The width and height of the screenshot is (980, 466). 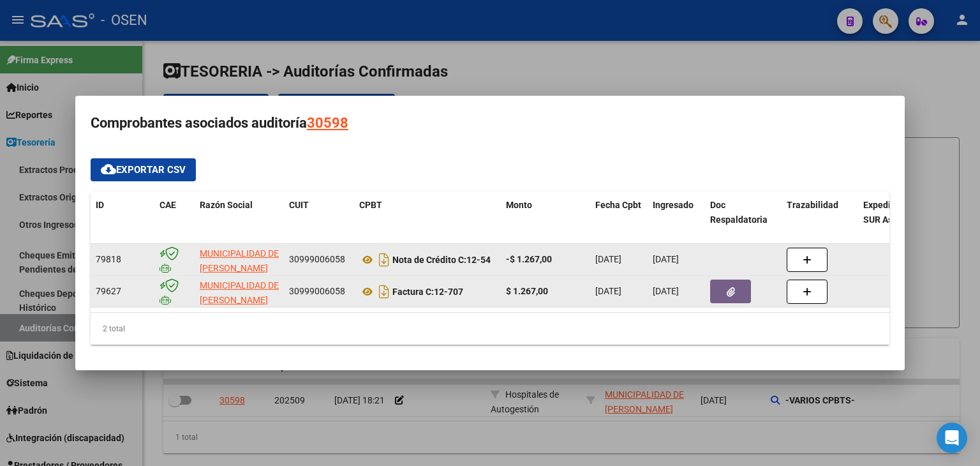 I want to click on datatable-header-cell: ID, so click(x=122, y=220).